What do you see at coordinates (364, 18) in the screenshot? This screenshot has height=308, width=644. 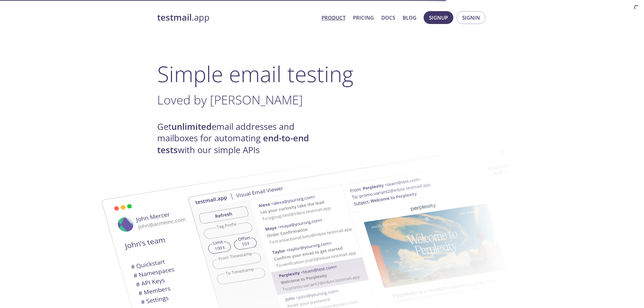 I see `a: Pricing` at bounding box center [364, 18].